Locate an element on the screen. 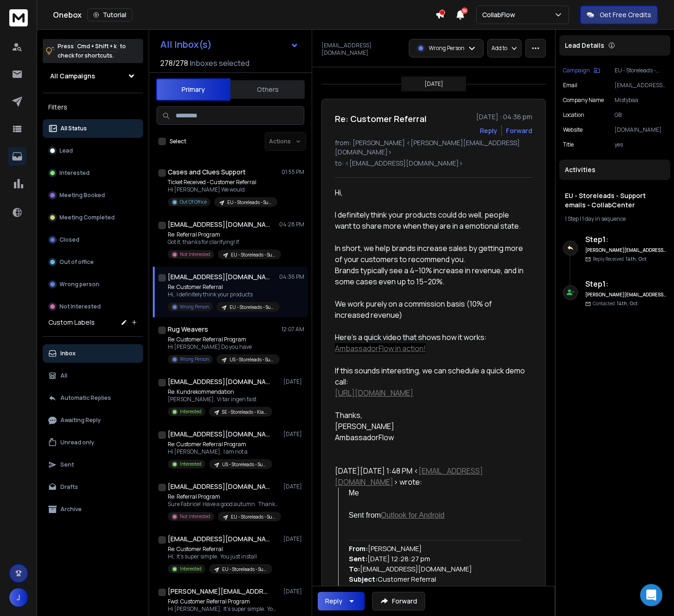 This screenshot has height=616, width=674. button: Forward is located at coordinates (399, 601).